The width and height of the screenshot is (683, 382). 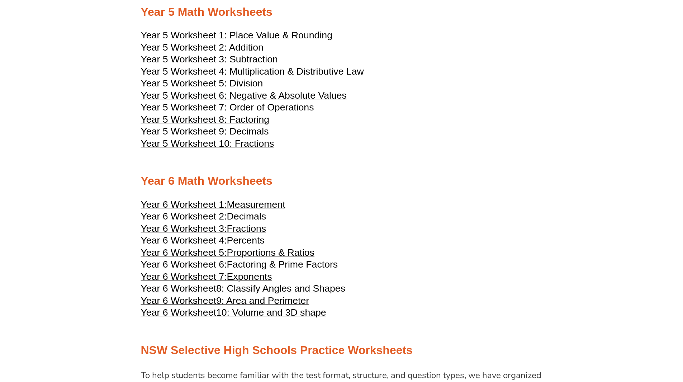 I want to click on a: Year 6 Worksheet 1:Measurement, so click(x=213, y=206).